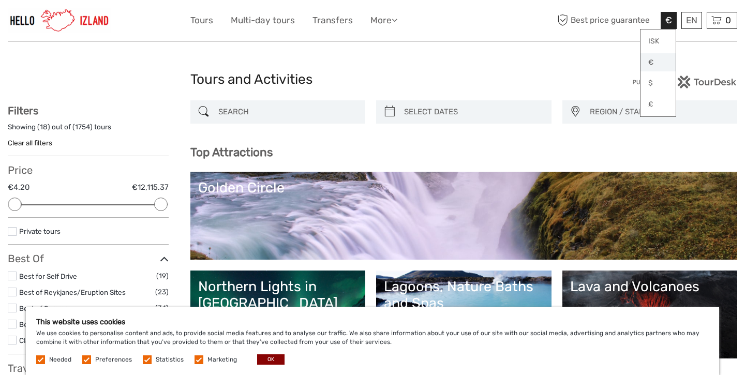 Image resolution: width=745 pixels, height=375 pixels. Describe the element at coordinates (650, 315) in the screenshot. I see `a: Lava and Volcanoes` at that location.